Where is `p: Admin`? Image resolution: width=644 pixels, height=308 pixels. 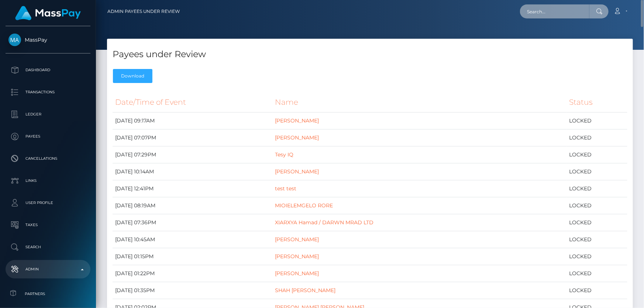
p: Admin is located at coordinates (48, 269).